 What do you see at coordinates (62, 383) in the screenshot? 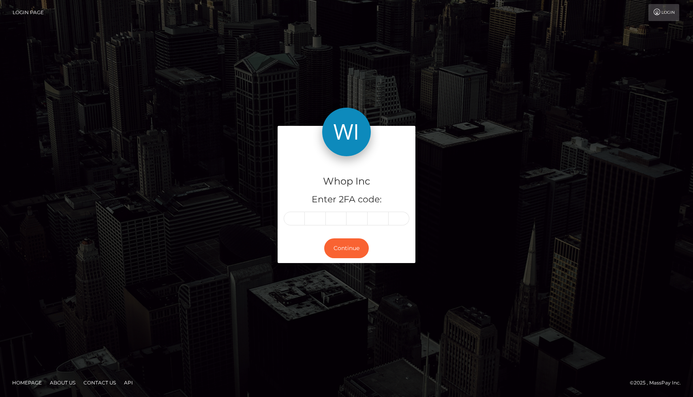
I see `a: About Us` at bounding box center [62, 383].